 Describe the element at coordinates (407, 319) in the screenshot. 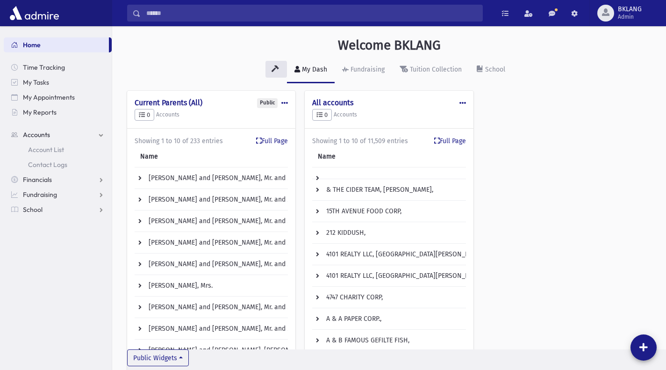

I see `td: A & A PAPER CORP.,` at that location.